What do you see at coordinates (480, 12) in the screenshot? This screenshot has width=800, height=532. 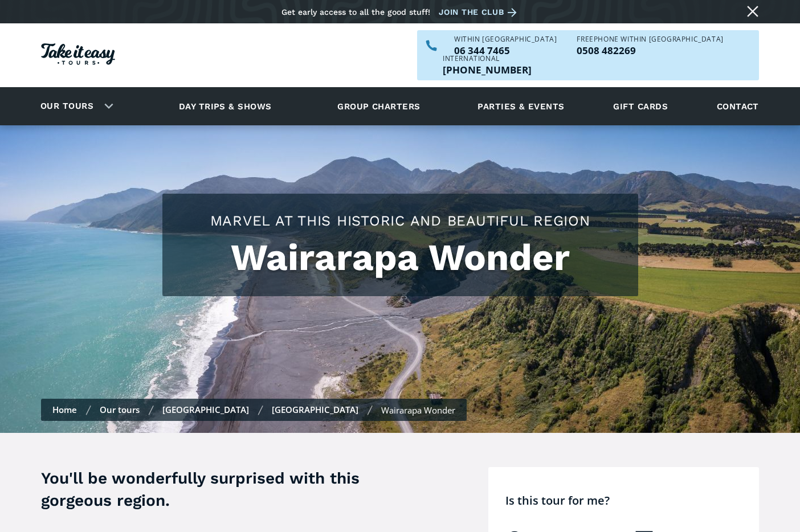 I see `a: Join the club` at bounding box center [480, 12].